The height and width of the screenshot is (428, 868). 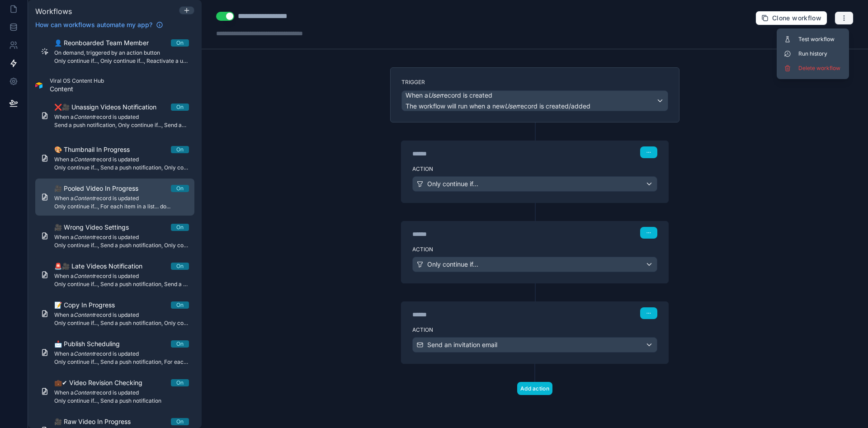 What do you see at coordinates (93, 25) in the screenshot?
I see `span: How can workflows automate my app?` at bounding box center [93, 25].